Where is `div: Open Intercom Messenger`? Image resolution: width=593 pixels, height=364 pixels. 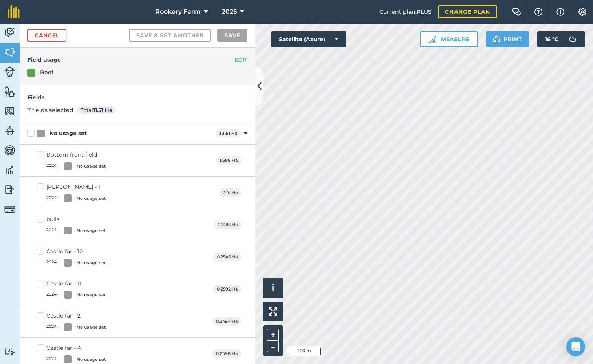 div: Open Intercom Messenger is located at coordinates (576, 346).